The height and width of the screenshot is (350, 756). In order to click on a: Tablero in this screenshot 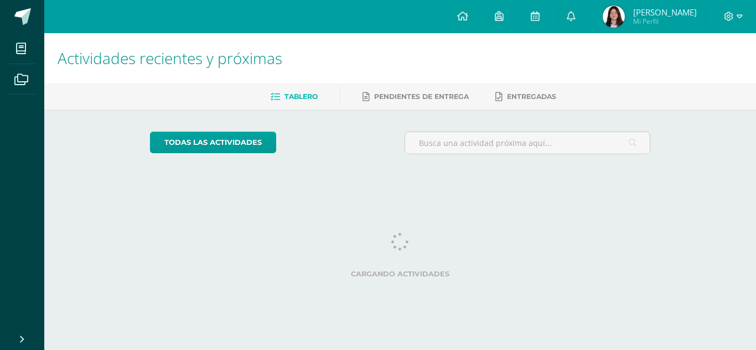, I will do `click(294, 97)`.